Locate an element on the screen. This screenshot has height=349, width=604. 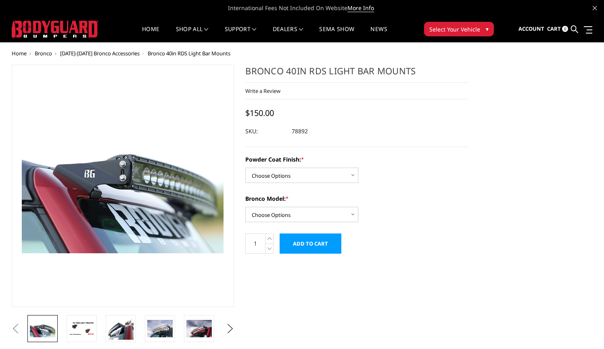
h1: Bronco 40in RDS Light Bar Mounts is located at coordinates (357, 73).